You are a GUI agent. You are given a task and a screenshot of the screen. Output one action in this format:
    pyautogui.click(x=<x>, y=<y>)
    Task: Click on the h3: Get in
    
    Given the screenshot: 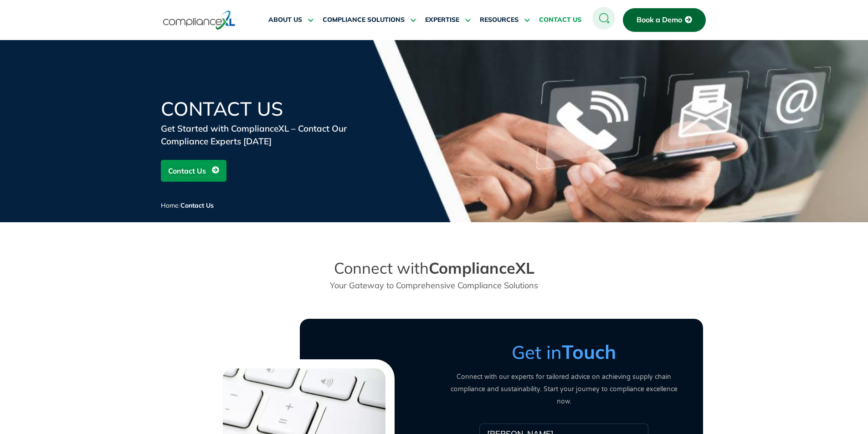 What is the action you would take?
    pyautogui.click(x=564, y=352)
    